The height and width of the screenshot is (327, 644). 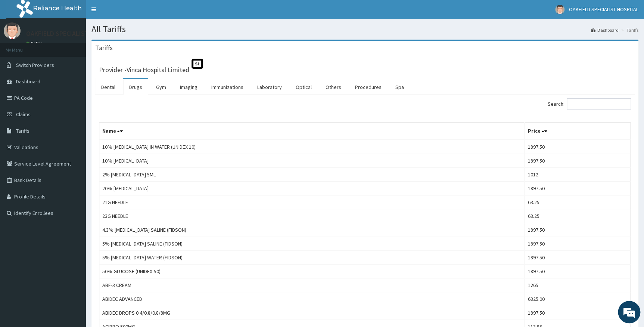 I want to click on a: Optical, so click(x=304, y=87).